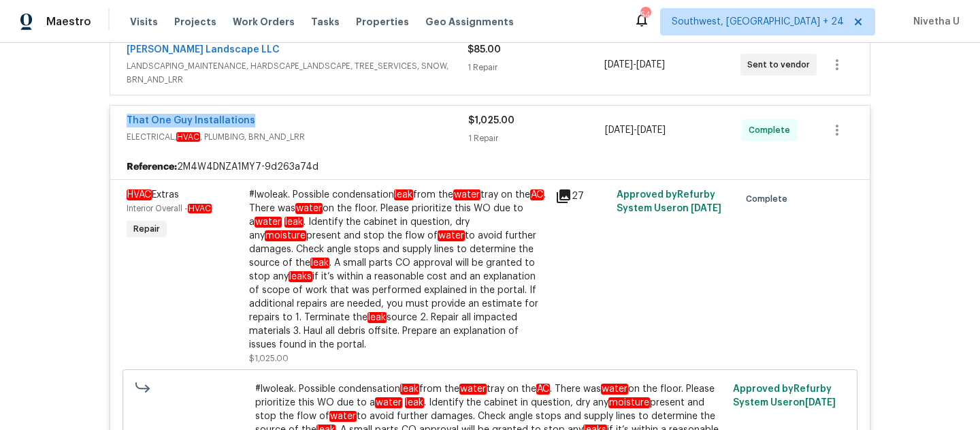 The image size is (980, 430). What do you see at coordinates (144, 22) in the screenshot?
I see `span: Visits` at bounding box center [144, 22].